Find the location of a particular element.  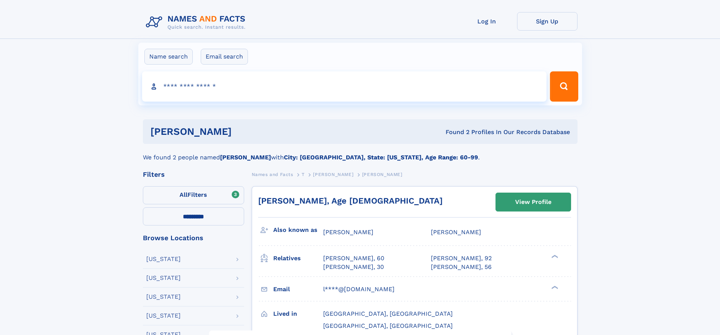

div: Filters is located at coordinates (193, 175).